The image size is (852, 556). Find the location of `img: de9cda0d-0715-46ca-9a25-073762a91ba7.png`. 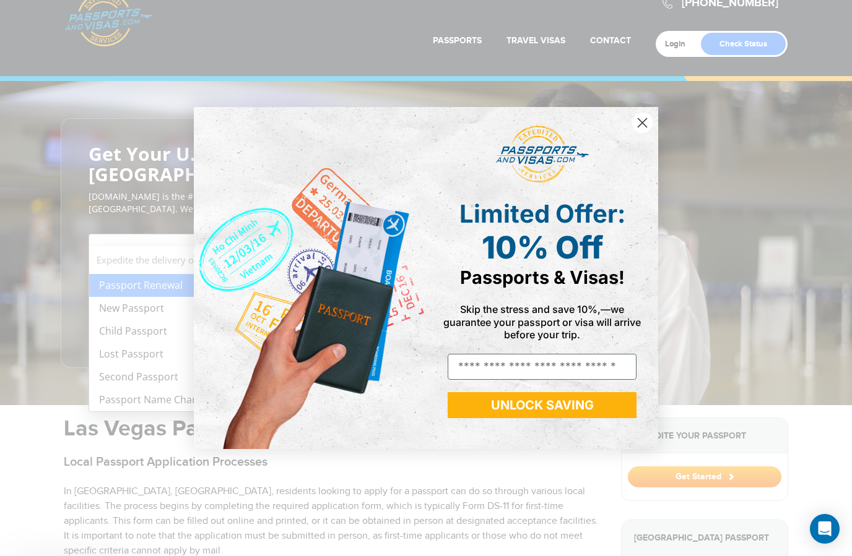

img: de9cda0d-0715-46ca-9a25-073762a91ba7.png is located at coordinates (309, 278).